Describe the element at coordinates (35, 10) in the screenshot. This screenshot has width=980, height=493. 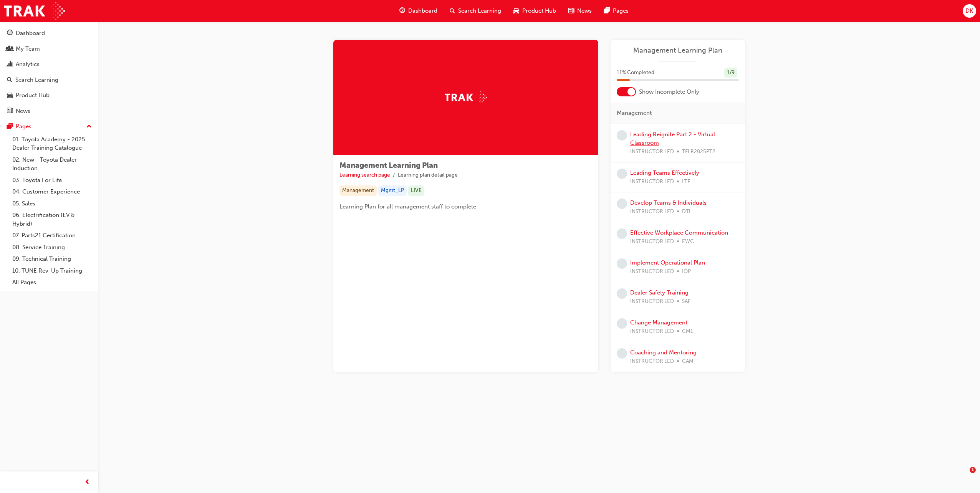
I see `a: Trak` at that location.